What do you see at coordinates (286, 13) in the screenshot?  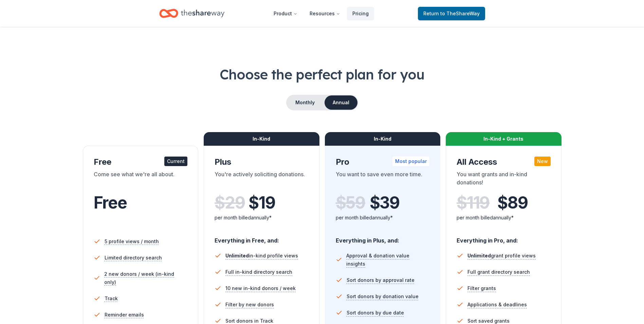 I see `button: Product` at bounding box center [286, 13].